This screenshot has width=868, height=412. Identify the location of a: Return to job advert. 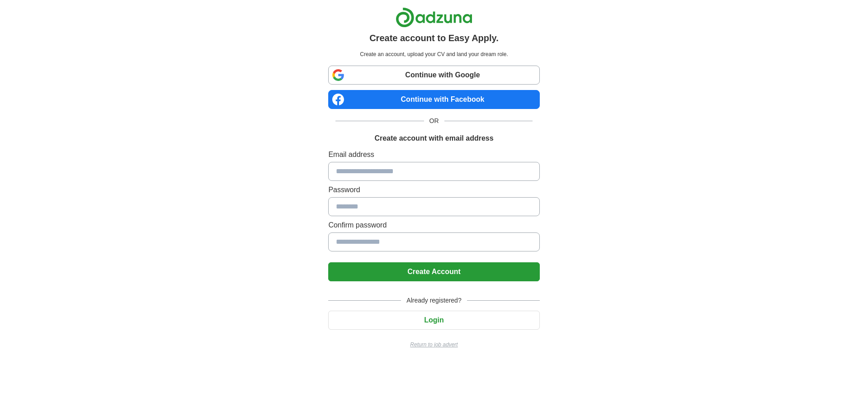
(434, 345).